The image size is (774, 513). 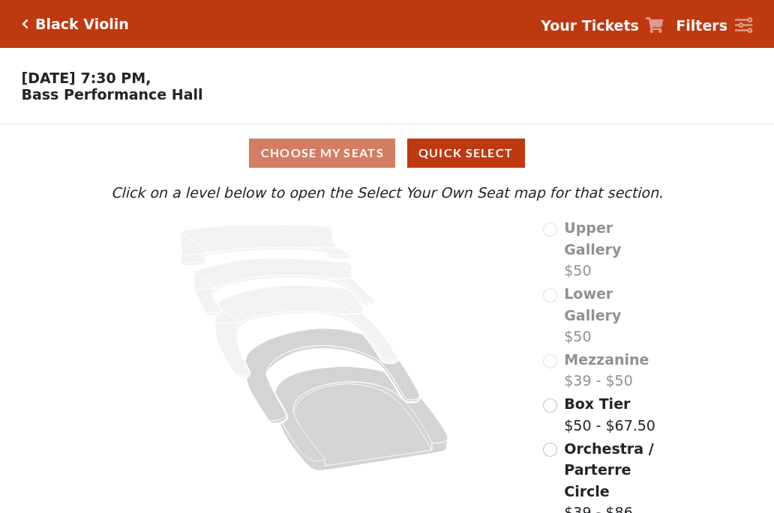 I want to click on a: Your Tickets, so click(x=602, y=25).